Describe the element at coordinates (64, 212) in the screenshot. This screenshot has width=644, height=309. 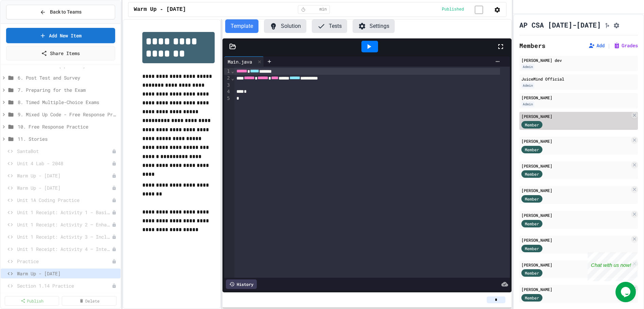
I see `span: Unit 1 Receipt: Activity 1 - Basic Receipt` at that location.